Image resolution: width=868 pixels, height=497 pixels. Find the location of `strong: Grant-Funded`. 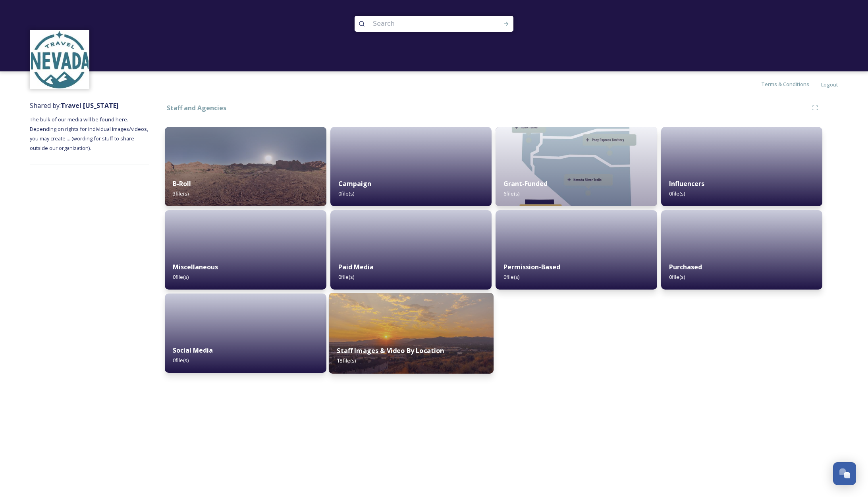

strong: Grant-Funded is located at coordinates (526, 184).